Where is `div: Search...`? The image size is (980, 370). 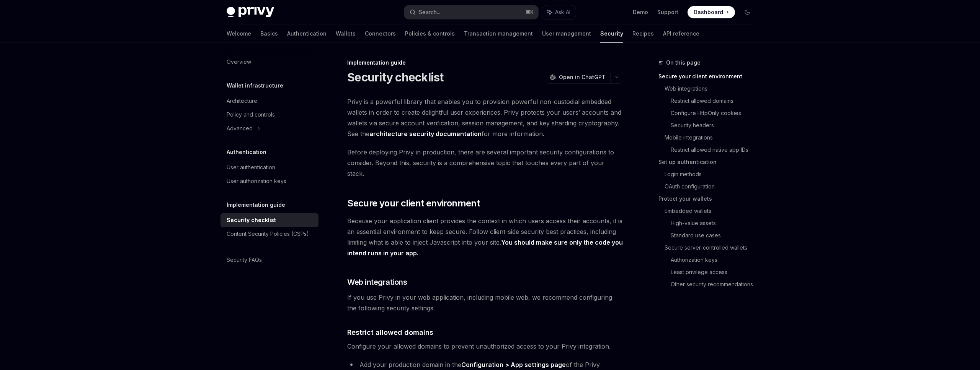 div: Search... is located at coordinates (430, 12).